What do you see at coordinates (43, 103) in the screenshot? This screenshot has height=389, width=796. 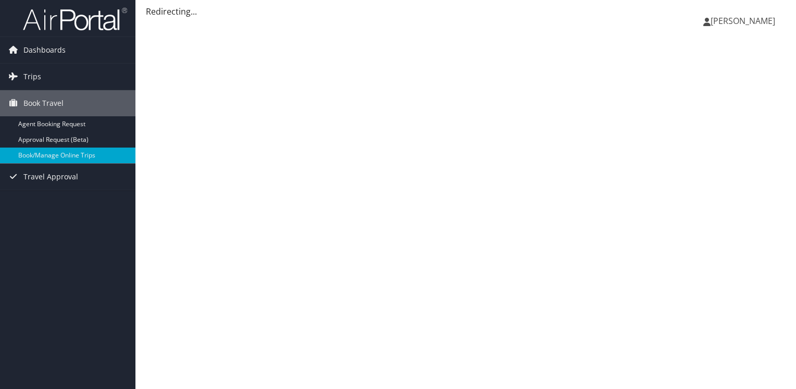 I see `span: Book Travel` at bounding box center [43, 103].